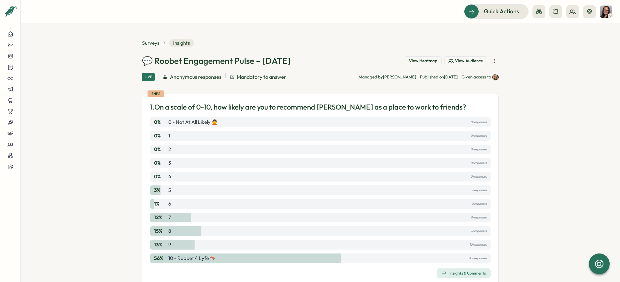  Describe the element at coordinates (479, 190) in the screenshot. I see `p: 2 responses` at that location.